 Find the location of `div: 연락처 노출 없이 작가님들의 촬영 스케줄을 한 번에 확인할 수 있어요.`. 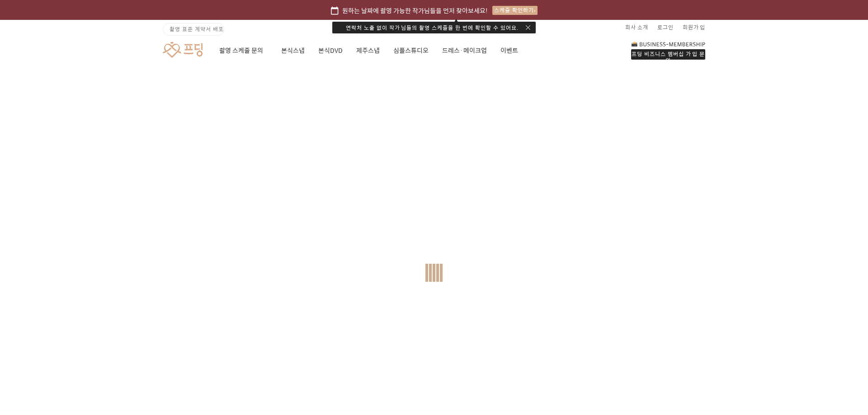

div: 연락처 노출 없이 작가님들의 촬영 스케줄을 한 번에 확인할 수 있어요. is located at coordinates (434, 27).